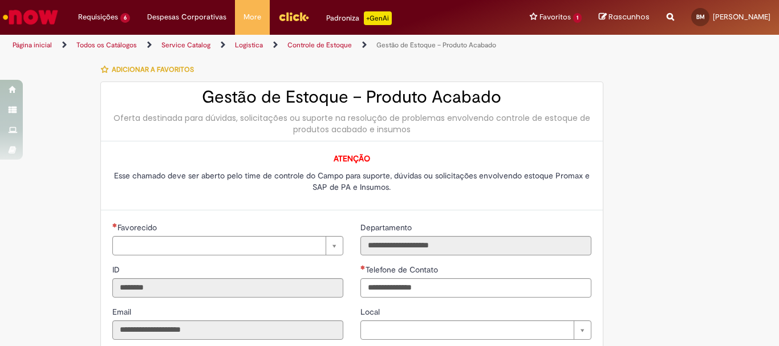 The height and width of the screenshot is (346, 779). I want to click on span: Necessários, so click(115, 225).